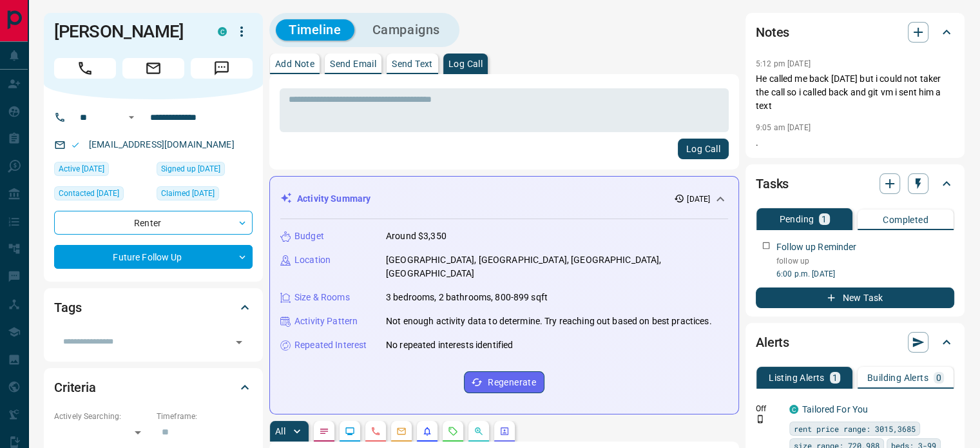 The height and width of the screenshot is (448, 980). Describe the element at coordinates (326, 321) in the screenshot. I see `p: Activity Pattern` at that location.